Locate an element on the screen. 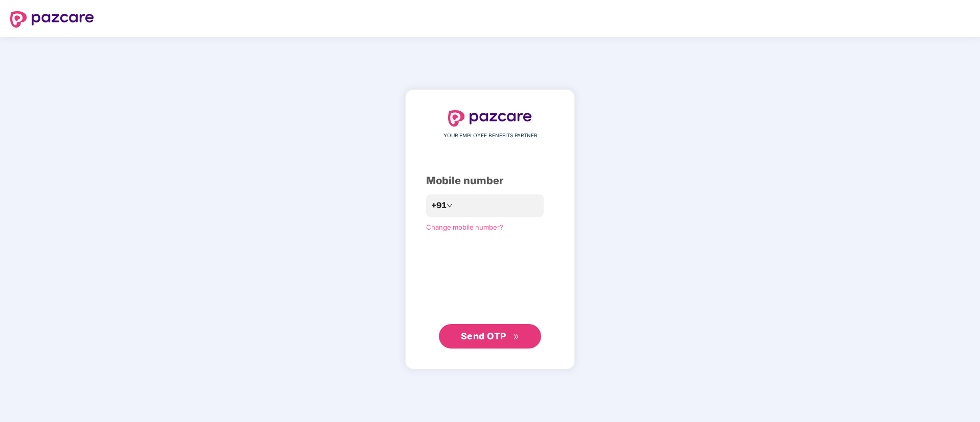 The height and width of the screenshot is (422, 980). span: Change mobile number? is located at coordinates (465, 227).